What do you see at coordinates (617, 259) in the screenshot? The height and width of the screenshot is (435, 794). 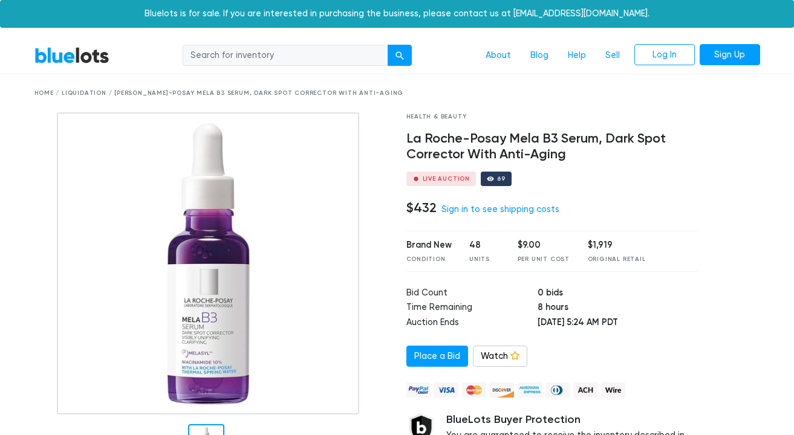 I see `div: Original Retail` at bounding box center [617, 259].